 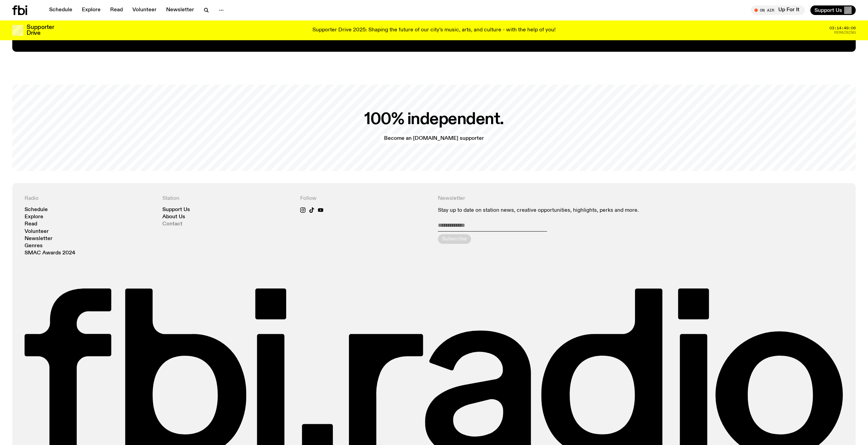 What do you see at coordinates (50, 253) in the screenshot?
I see `a: SMAC Awards 2024` at bounding box center [50, 253].